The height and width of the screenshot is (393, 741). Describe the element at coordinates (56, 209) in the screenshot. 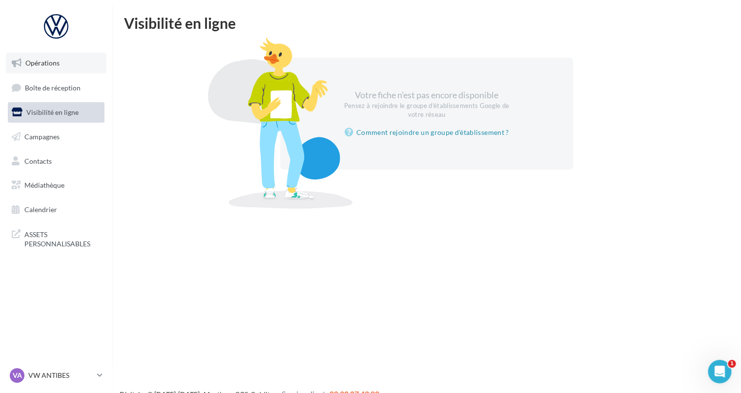

I see `a: Calendrier` at that location.